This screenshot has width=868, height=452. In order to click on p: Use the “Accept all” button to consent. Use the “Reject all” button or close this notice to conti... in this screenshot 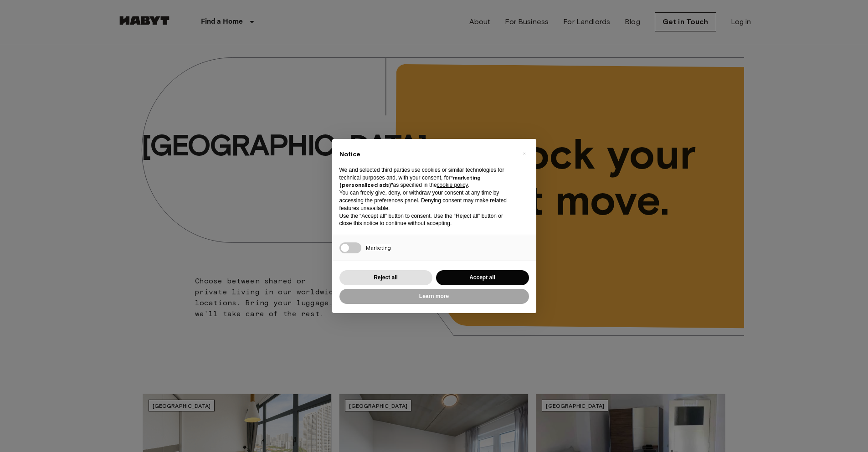, I will do `click(427, 220)`.